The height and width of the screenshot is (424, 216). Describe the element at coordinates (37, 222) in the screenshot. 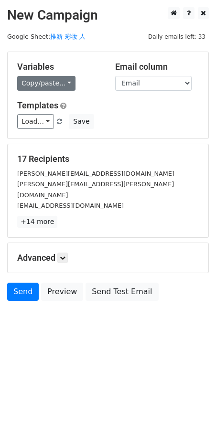

I see `a: +14 more` at that location.